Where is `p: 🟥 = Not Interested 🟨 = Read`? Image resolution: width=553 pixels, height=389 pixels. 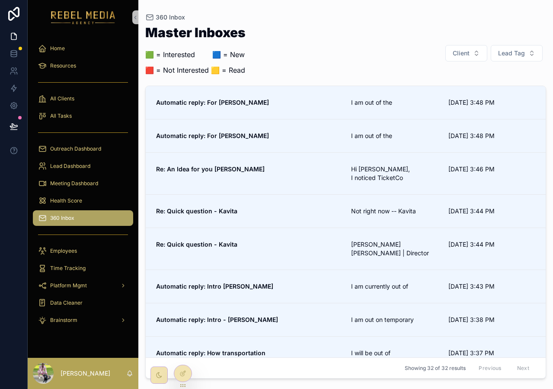
p: 🟥 = Not Interested 🟨 = Read is located at coordinates (195, 70).